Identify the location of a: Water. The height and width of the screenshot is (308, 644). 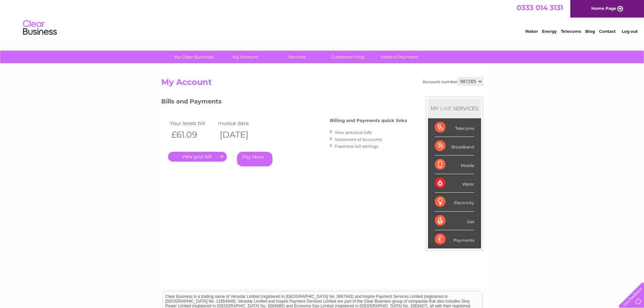
(532, 31).